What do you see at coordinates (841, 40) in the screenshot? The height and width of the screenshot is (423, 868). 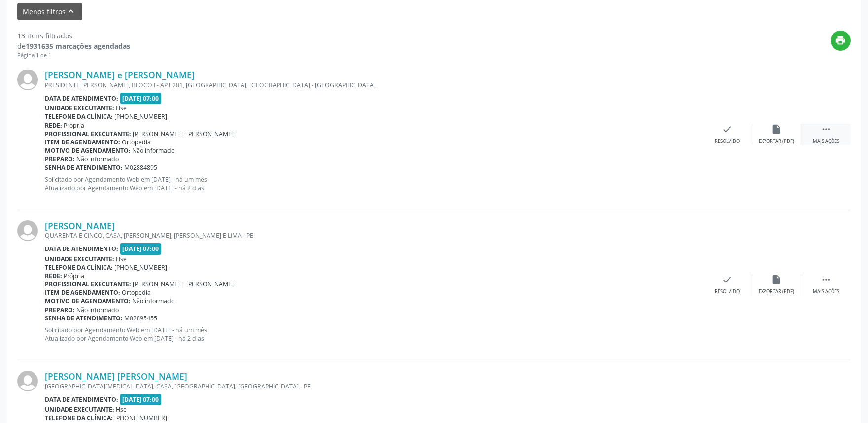 I see `i: print` at bounding box center [841, 40].